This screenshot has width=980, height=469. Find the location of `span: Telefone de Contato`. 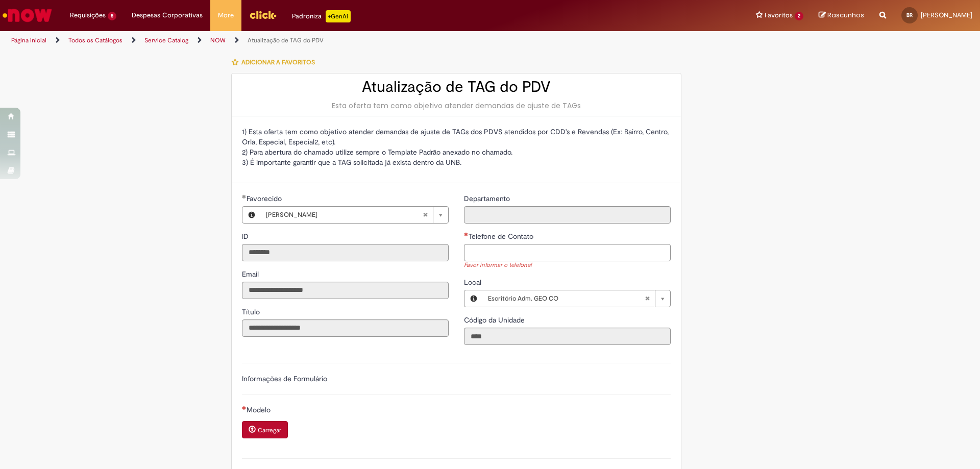

span: Telefone de Contato is located at coordinates (502, 236).